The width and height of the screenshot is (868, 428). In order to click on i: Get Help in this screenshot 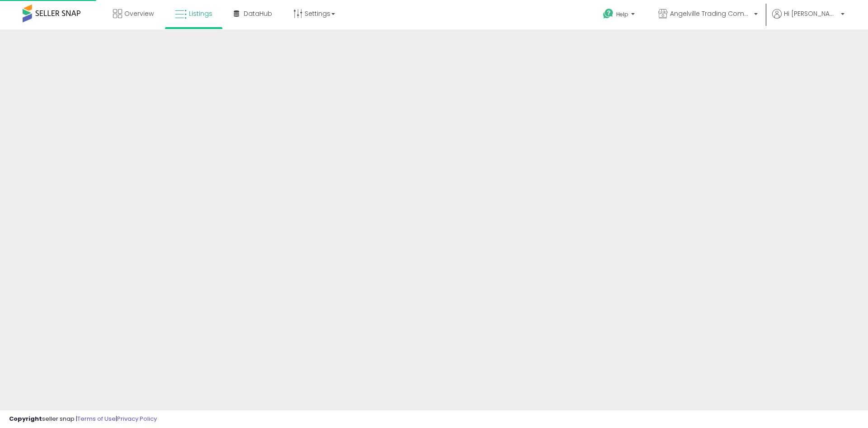, I will do `click(608, 14)`.